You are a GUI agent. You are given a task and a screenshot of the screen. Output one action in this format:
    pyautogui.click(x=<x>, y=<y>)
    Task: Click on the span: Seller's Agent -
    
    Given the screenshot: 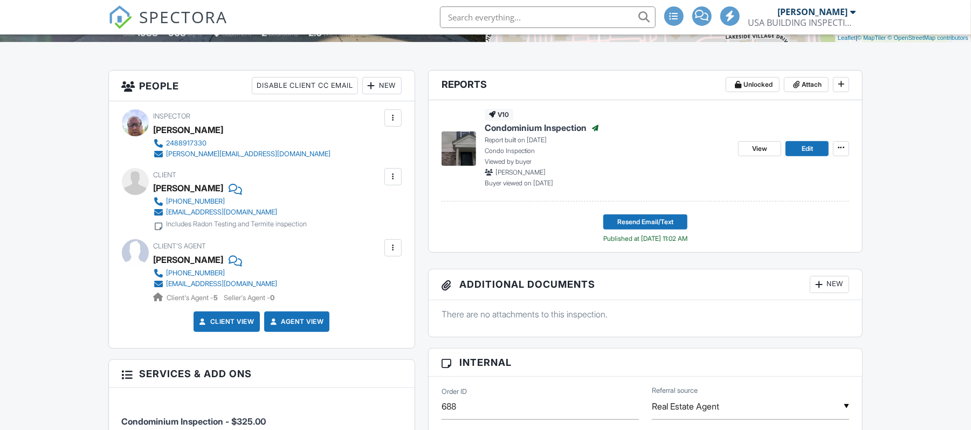 What is the action you would take?
    pyautogui.click(x=250, y=298)
    